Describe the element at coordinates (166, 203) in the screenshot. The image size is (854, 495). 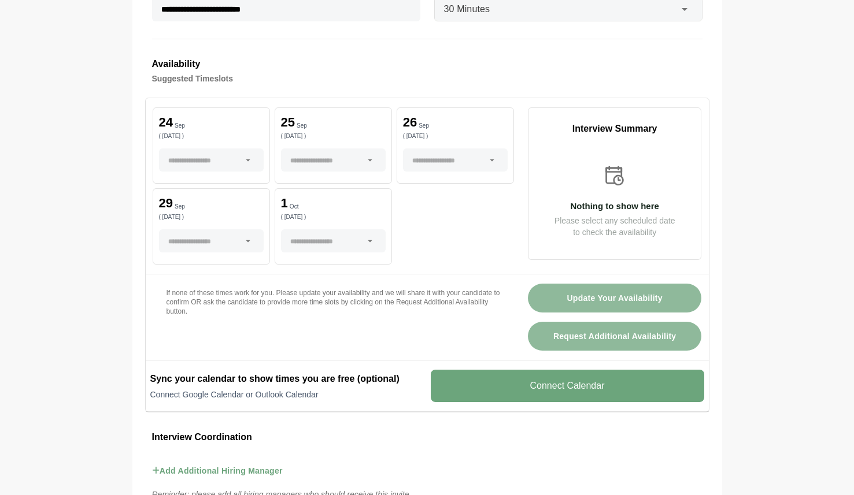
I see `p: 29` at that location.